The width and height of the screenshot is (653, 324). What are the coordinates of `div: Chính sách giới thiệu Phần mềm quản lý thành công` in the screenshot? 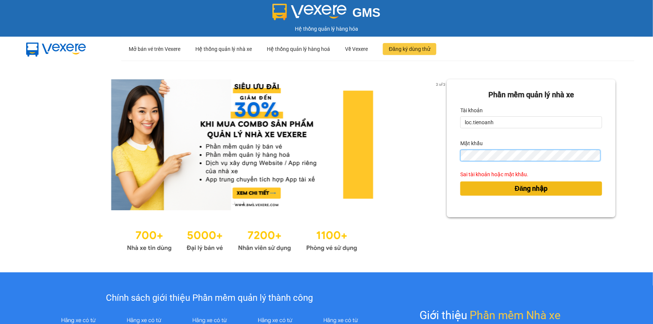 It's located at (209, 298).